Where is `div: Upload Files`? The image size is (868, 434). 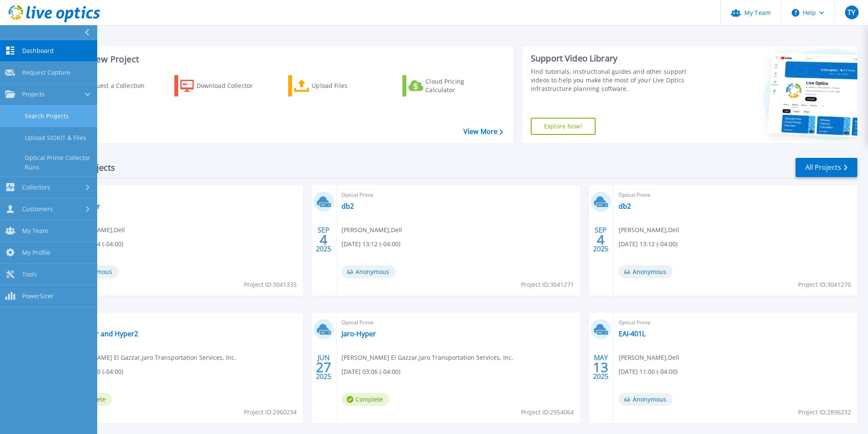
div: Upload Files is located at coordinates (346, 86).